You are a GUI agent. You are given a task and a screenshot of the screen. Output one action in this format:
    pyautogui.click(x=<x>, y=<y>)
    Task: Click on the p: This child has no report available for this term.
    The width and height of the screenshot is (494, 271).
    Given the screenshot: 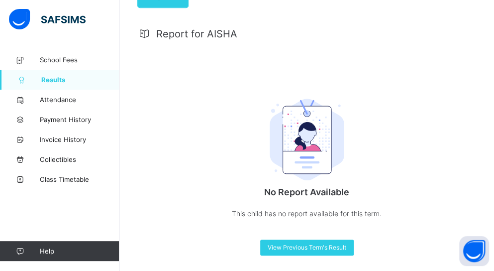 What is the action you would take?
    pyautogui.click(x=307, y=213)
    